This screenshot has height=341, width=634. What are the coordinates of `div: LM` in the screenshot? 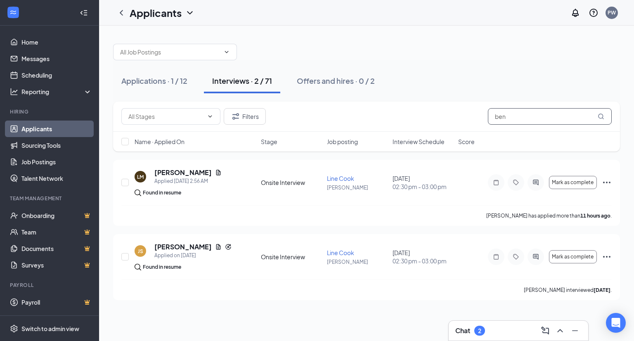 It's located at (140, 177).